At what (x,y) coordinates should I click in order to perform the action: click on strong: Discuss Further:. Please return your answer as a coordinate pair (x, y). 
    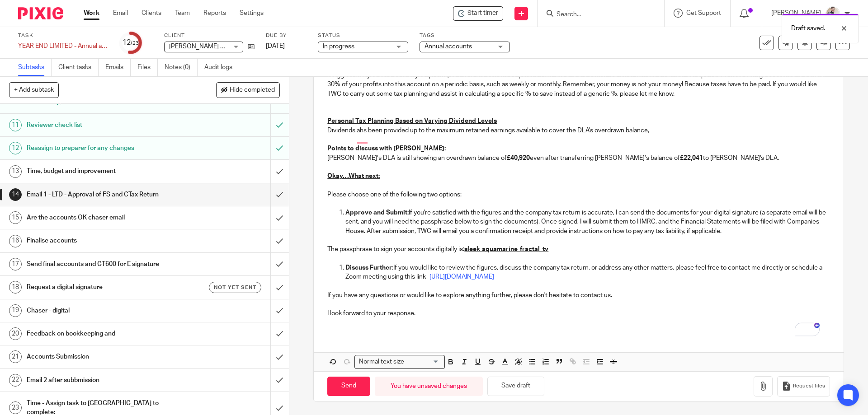
    Looking at the image, I should click on (369, 268).